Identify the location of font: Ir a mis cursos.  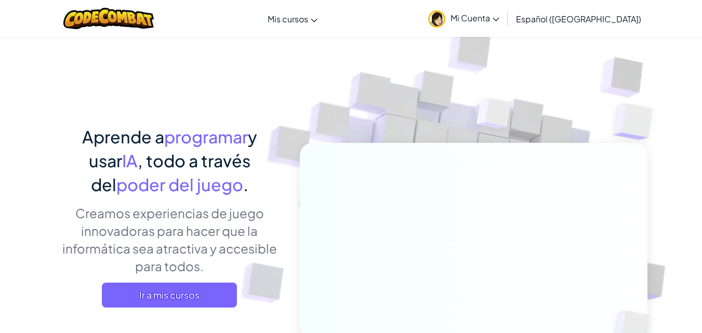
(169, 295).